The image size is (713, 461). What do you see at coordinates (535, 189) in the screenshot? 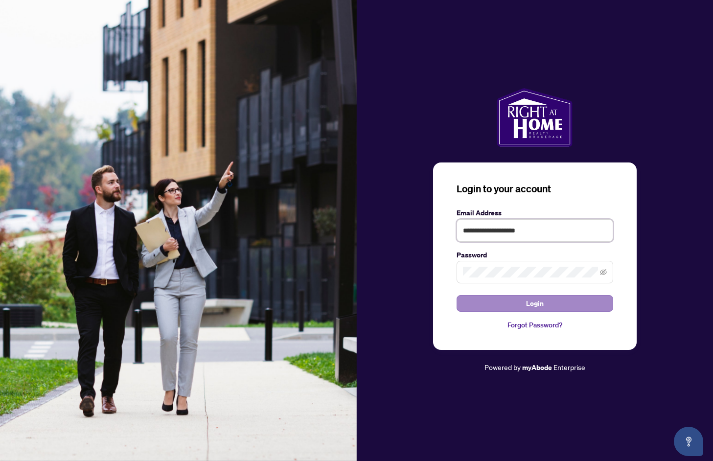
I see `h3: Login to your account` at bounding box center [535, 189].